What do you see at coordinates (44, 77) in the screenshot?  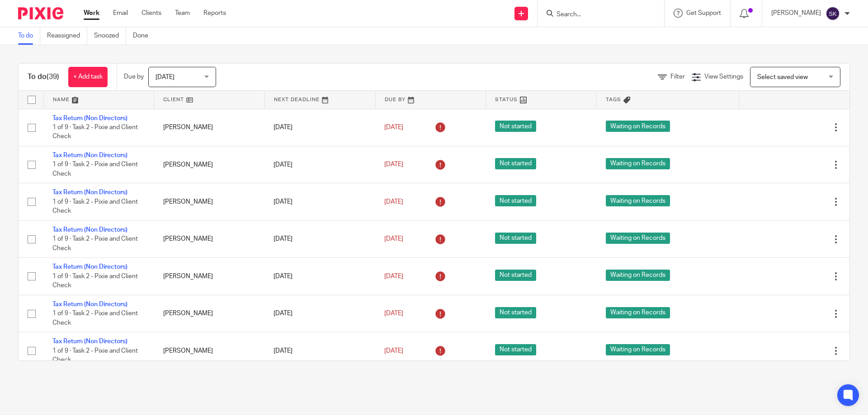 I see `h1: To do` at bounding box center [44, 77].